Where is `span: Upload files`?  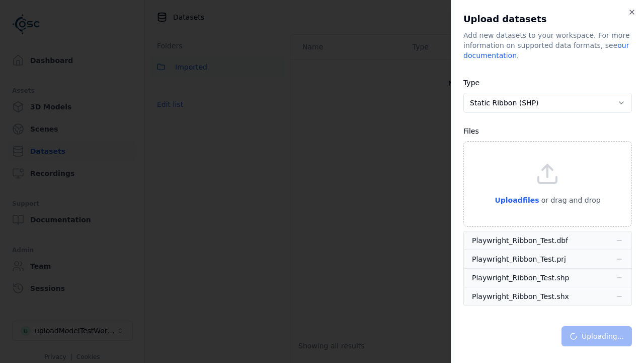
span: Upload files is located at coordinates (517, 200).